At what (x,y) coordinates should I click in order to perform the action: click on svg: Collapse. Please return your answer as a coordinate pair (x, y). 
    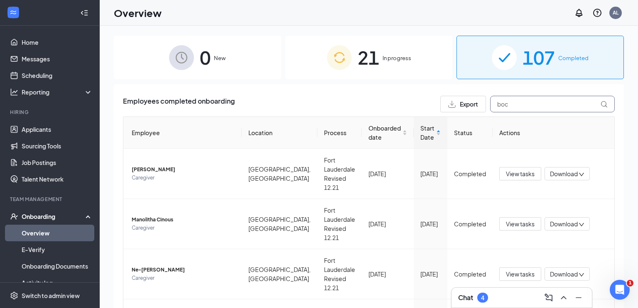
    Looking at the image, I should click on (84, 13).